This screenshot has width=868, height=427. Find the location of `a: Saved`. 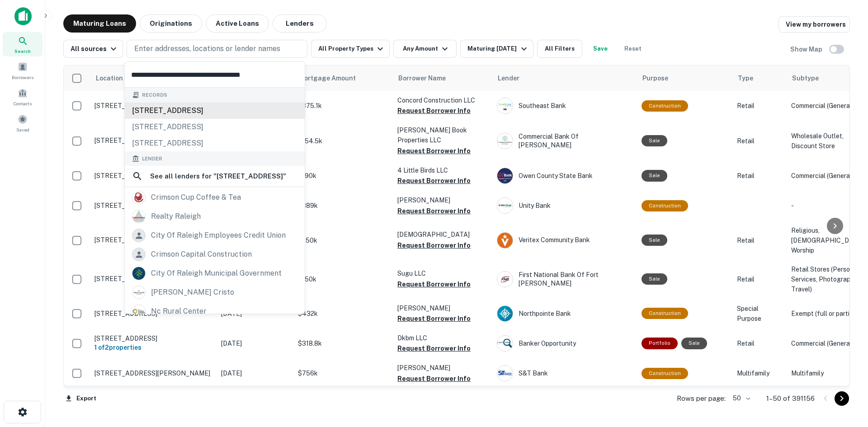

a: Saved is located at coordinates (22, 123).